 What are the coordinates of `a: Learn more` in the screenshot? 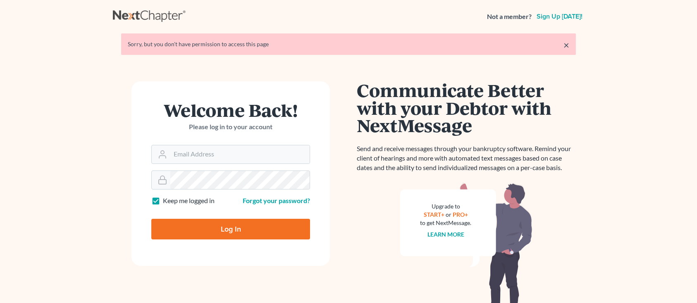 It's located at (445, 234).